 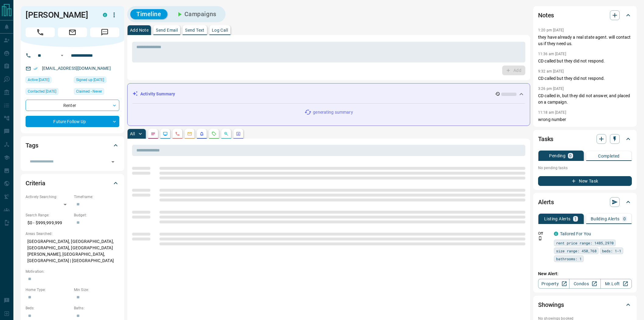 I want to click on p: Completed, so click(x=609, y=156).